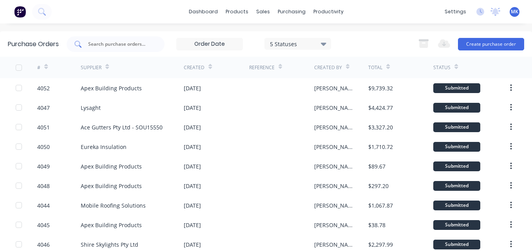 This screenshot has height=251, width=532. Describe the element at coordinates (328, 12) in the screenshot. I see `div: productivity` at that location.